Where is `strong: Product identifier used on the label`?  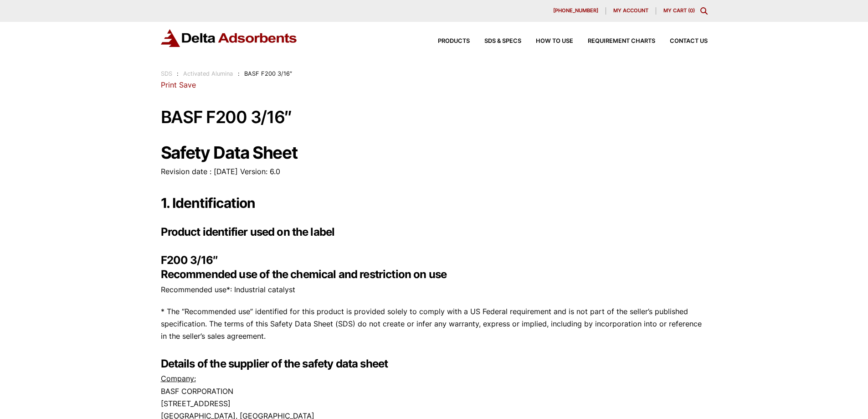 strong: Product identifier used on the label is located at coordinates (248, 231).